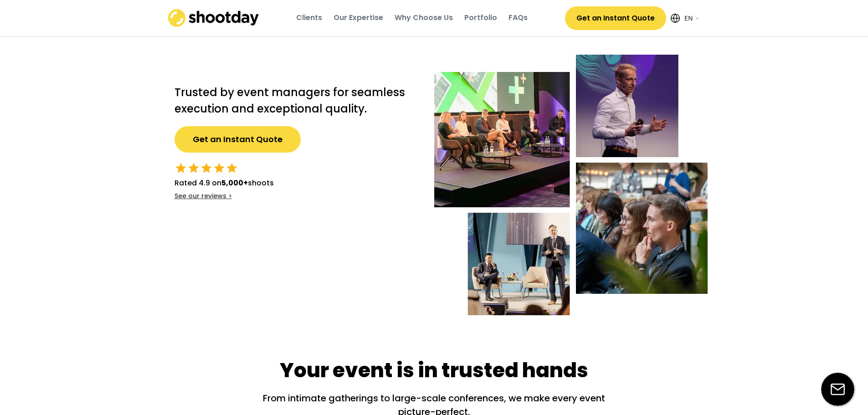  Describe the element at coordinates (481, 18) in the screenshot. I see `div: Portfolio` at that location.